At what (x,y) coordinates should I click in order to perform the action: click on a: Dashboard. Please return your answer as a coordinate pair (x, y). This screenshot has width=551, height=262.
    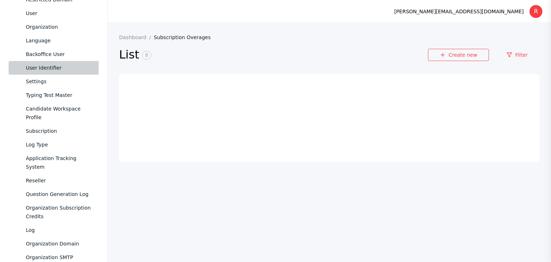
    Looking at the image, I should click on (136, 37).